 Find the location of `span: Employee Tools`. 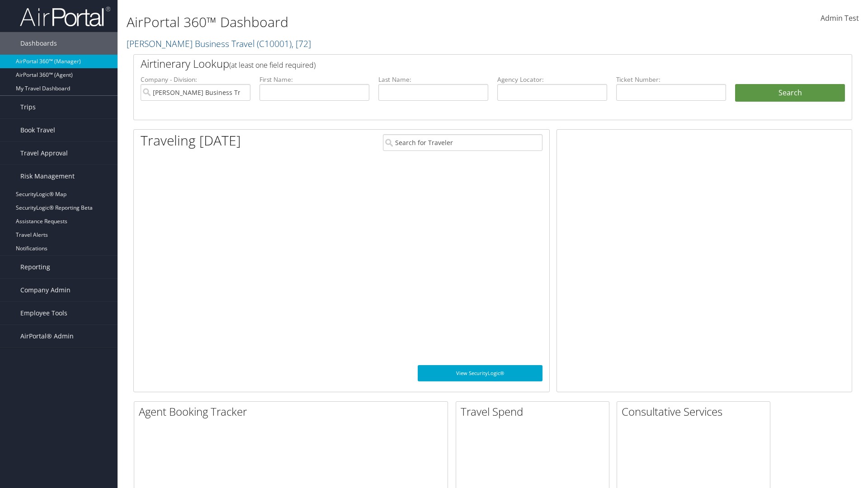

span: Employee Tools is located at coordinates (44, 313).